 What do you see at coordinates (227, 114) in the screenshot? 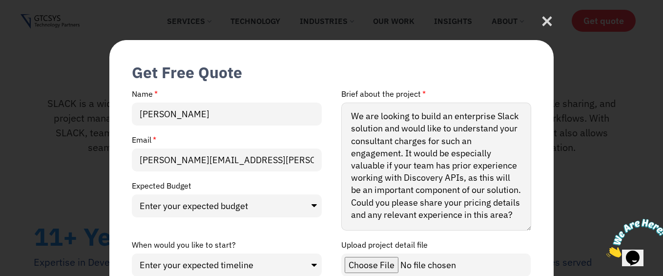
I see `input: Enter your full name` at bounding box center [227, 114].